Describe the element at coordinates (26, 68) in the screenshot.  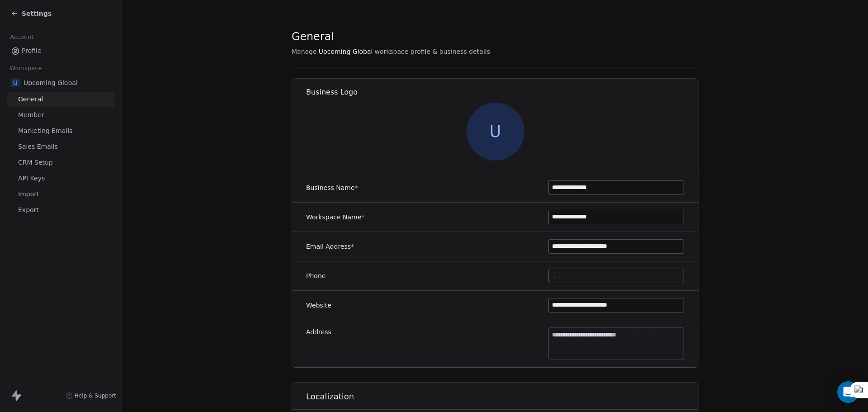
I see `span: Workspace` at that location.